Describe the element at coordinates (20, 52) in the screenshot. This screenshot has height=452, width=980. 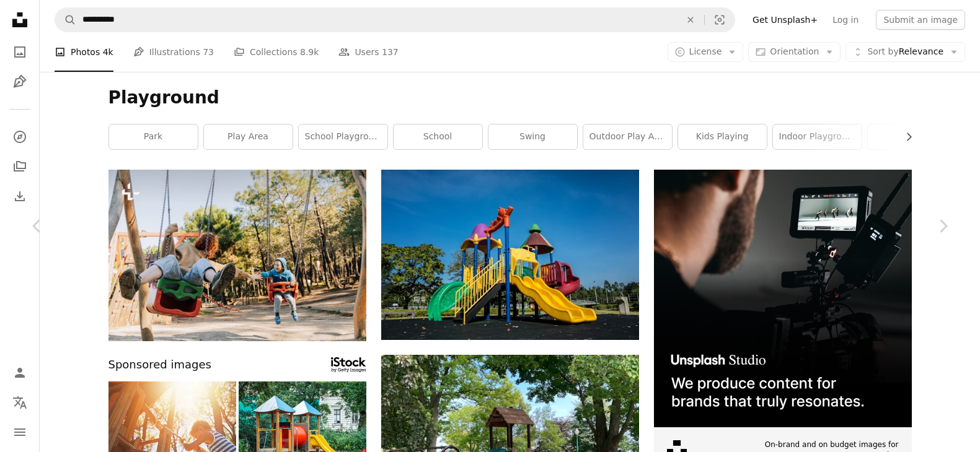
I see `a: Photos` at that location.